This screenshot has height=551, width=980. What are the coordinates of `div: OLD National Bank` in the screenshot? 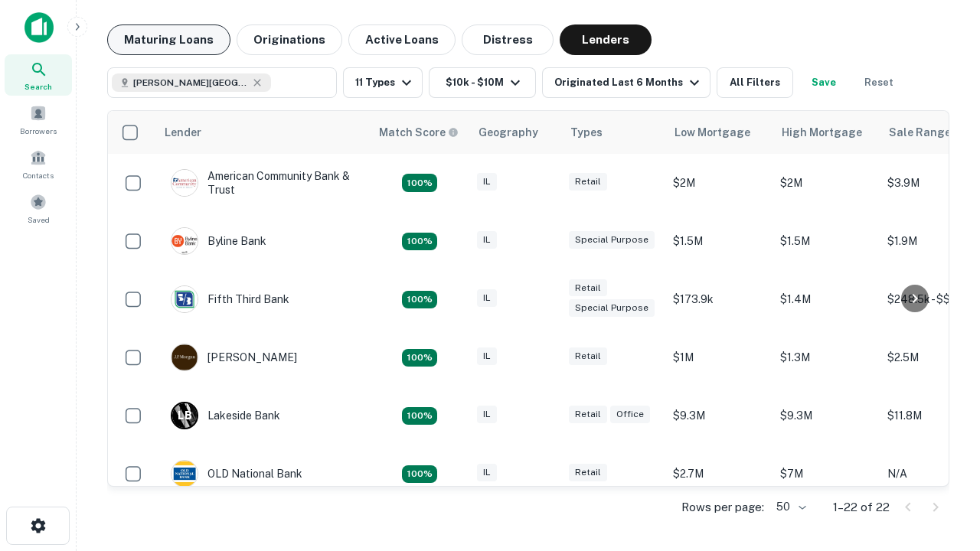 It's located at (236, 474).